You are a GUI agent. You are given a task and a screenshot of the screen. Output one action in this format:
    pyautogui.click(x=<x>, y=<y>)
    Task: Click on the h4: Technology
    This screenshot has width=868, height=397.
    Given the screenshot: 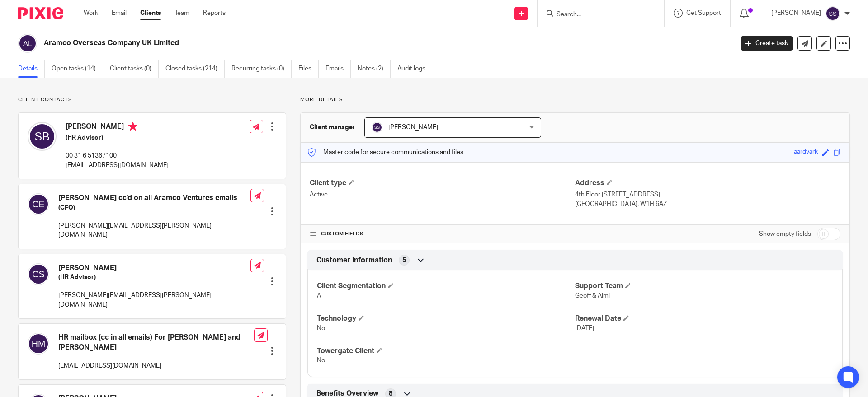 What is the action you would take?
    pyautogui.click(x=446, y=319)
    